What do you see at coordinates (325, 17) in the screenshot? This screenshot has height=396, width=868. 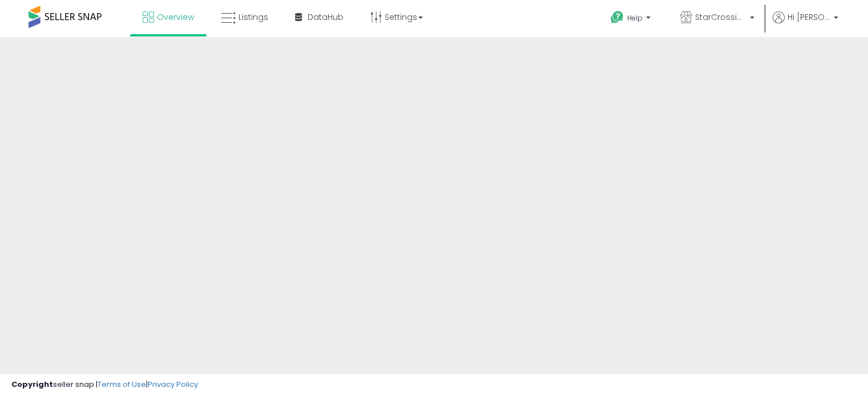 I see `span: DataHub` at bounding box center [325, 17].